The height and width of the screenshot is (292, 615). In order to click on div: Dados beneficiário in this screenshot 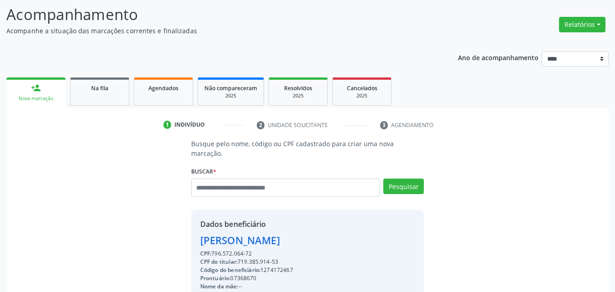, I will do `click(294, 224)`.